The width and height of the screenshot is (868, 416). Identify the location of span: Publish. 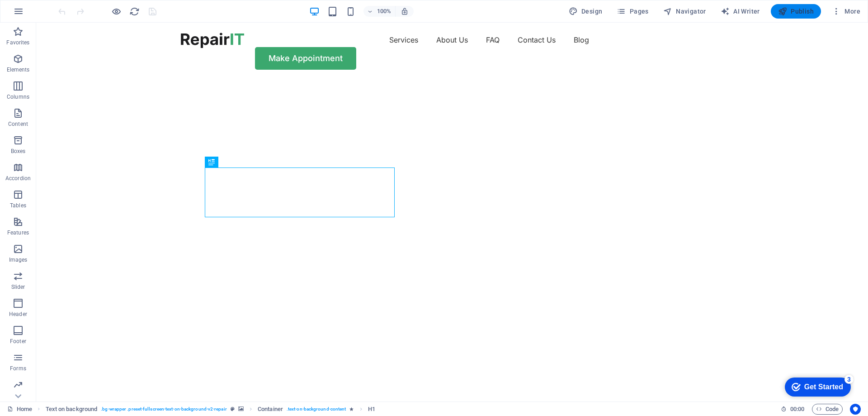
(795, 11).